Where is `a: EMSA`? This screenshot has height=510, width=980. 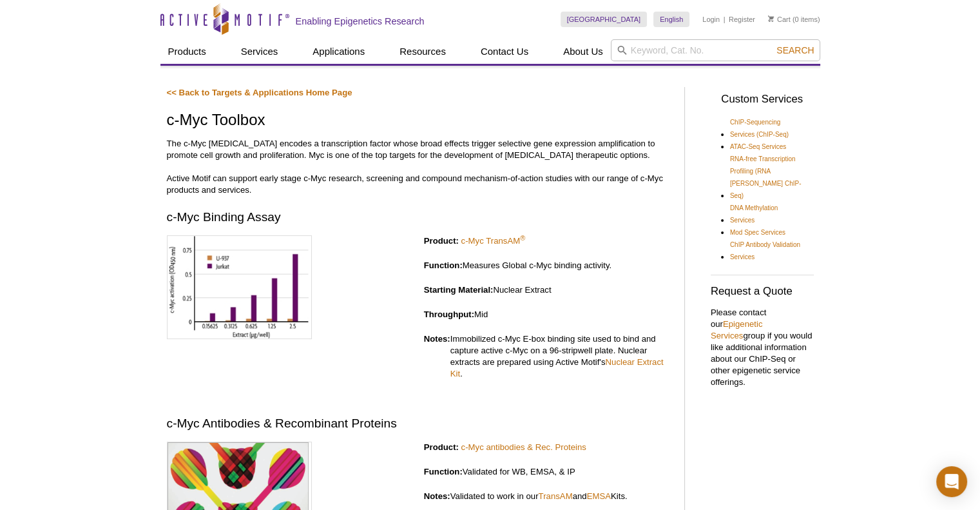 a: EMSA is located at coordinates (598, 496).